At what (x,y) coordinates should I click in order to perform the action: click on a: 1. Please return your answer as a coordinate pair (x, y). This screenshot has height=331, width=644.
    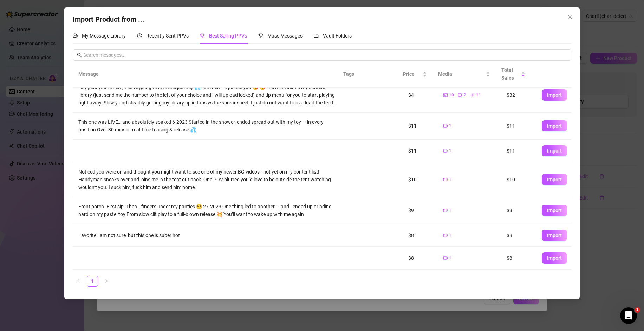
    Looking at the image, I should click on (92, 282).